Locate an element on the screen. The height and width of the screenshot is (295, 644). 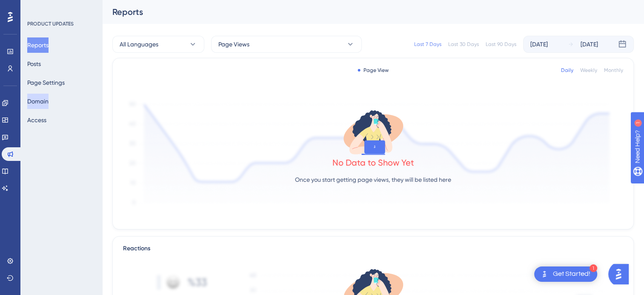
div: Weekly is located at coordinates (589, 70).